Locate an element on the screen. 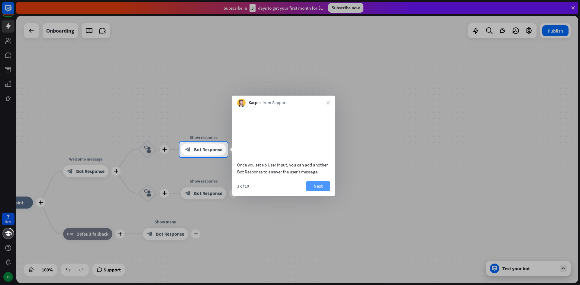 This screenshot has width=580, height=285. div: 3 of 10 is located at coordinates (243, 186).